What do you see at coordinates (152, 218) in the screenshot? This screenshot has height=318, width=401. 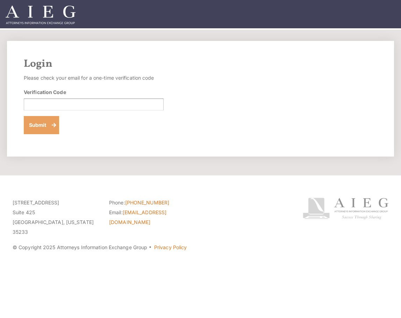 I see `li: Email:` at bounding box center [152, 218].